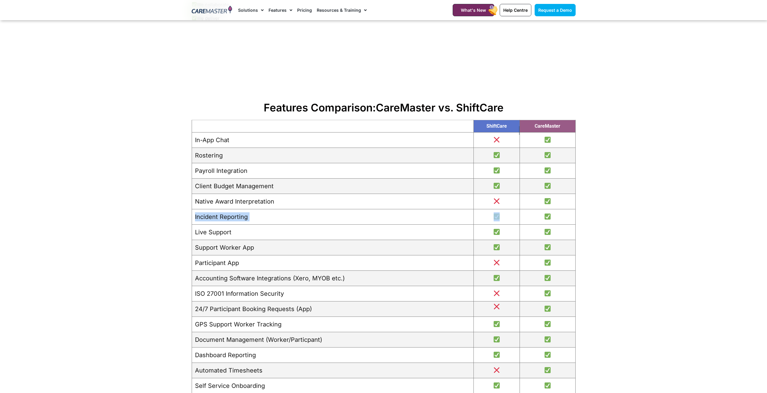 This screenshot has width=767, height=393. I want to click on td: Payroll Integration, so click(332, 171).